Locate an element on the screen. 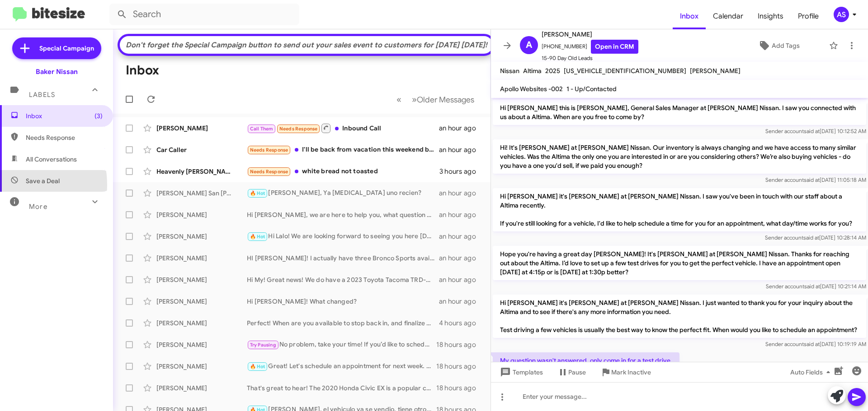  span: Save a Deal is located at coordinates (43, 181).